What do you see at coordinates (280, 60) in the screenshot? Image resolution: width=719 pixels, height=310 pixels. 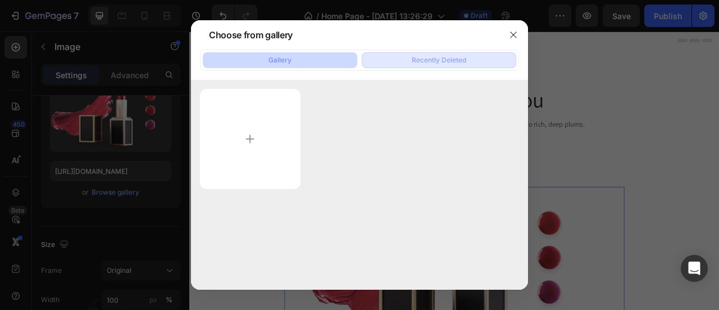 I see `button: Gallery` at bounding box center [280, 60].